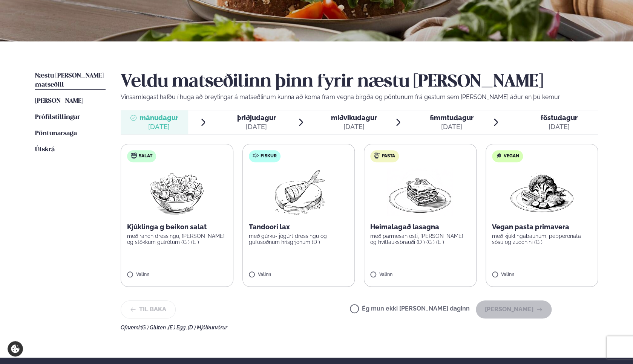 The width and height of the screenshot is (633, 364). Describe the element at coordinates (298, 192) in the screenshot. I see `img: Fish.png` at that location.